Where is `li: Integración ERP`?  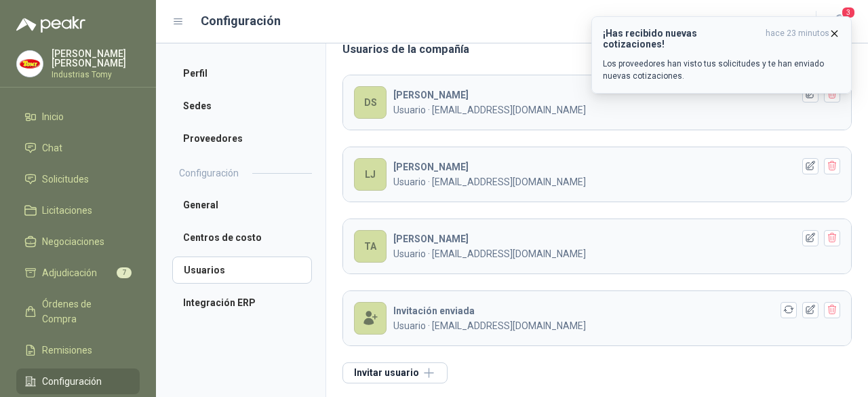 li: Integración ERP is located at coordinates (242, 303).